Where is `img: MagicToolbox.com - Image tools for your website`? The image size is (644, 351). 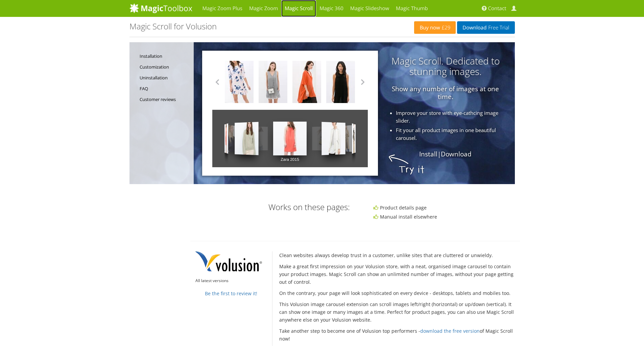 img: MagicToolbox.com - Image tools for your website is located at coordinates (161, 8).